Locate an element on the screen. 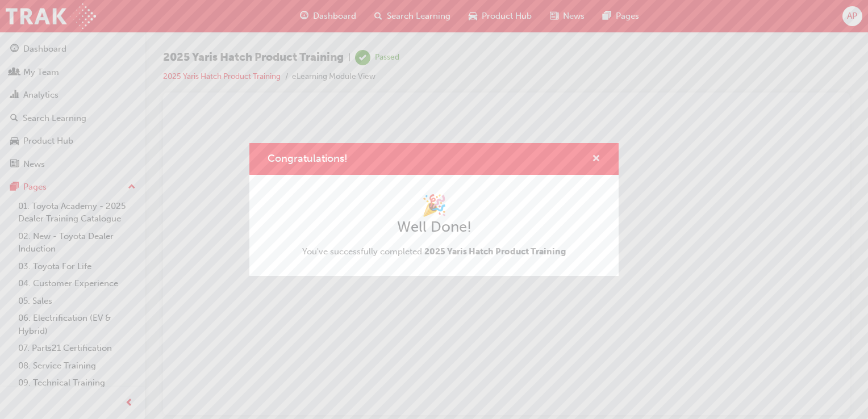 This screenshot has height=419, width=868. h2: Well Done! is located at coordinates (434, 227).